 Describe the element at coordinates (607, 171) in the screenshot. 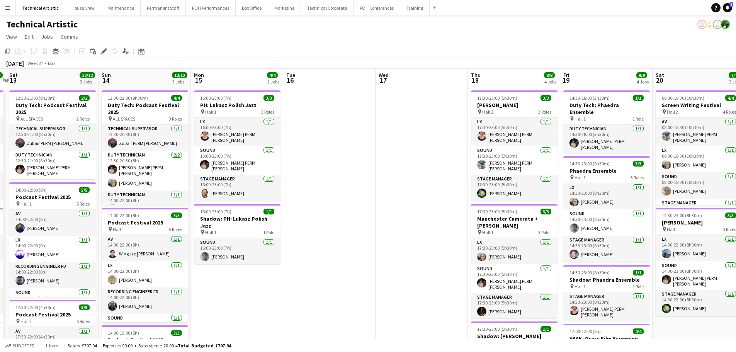

I see `h3: Phaedra Ensemble` at that location.